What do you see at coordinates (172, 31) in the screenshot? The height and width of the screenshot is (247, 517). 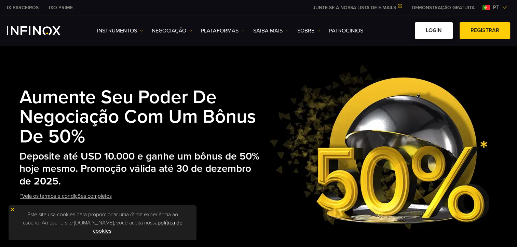 I see `a: NEGOCIAÇÃO` at bounding box center [172, 31].